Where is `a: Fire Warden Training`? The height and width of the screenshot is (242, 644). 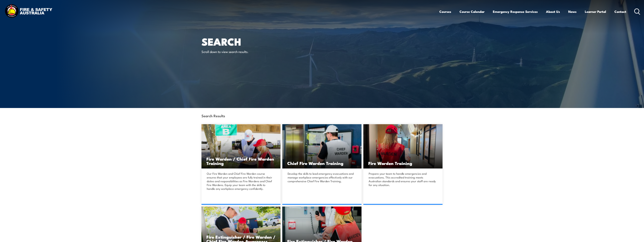 a: Fire Warden Training is located at coordinates (403, 147).